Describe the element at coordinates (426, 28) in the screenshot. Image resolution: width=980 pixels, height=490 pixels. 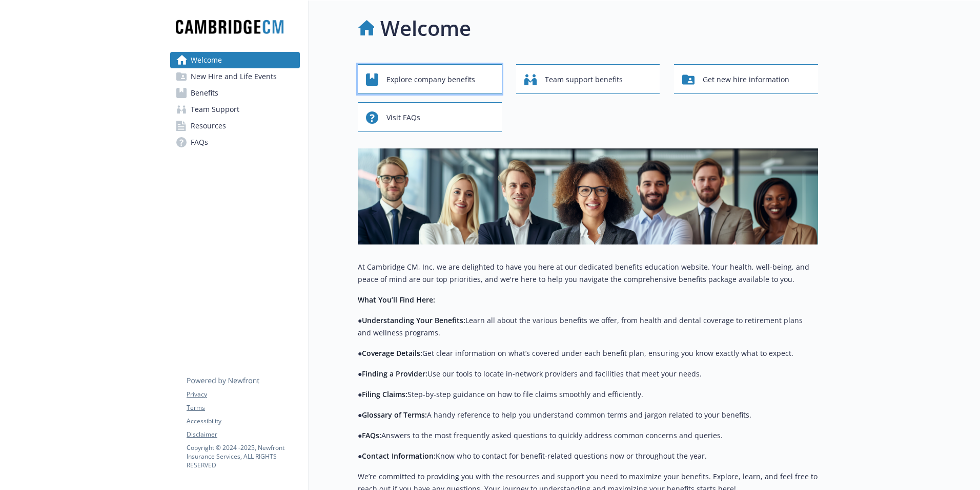
I see `h1: Welcome` at that location.